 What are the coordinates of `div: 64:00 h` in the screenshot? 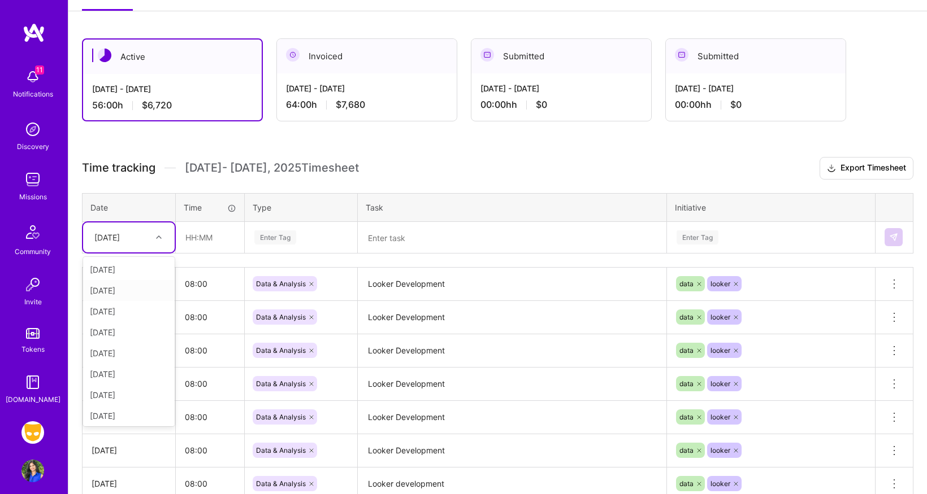 It's located at (367, 105).